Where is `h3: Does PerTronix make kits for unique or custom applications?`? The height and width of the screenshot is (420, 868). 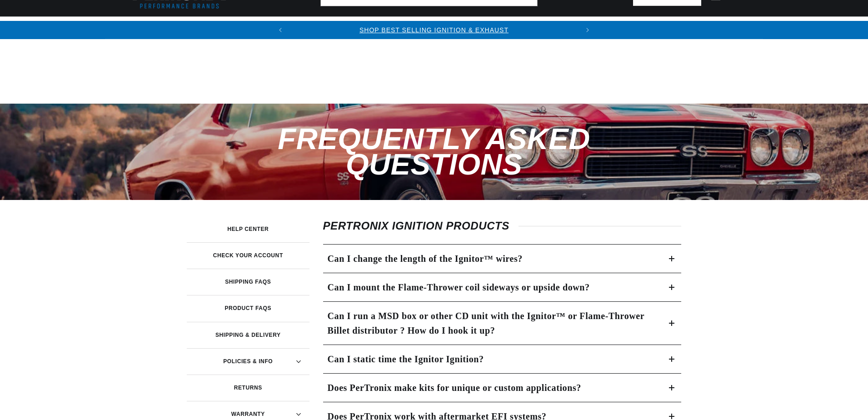
h3: Does PerTronix make kits for unique or custom applications? is located at coordinates (455, 388).